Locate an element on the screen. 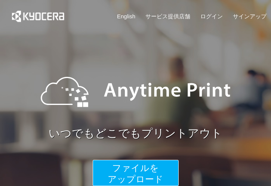  a: サービス提供店舗 is located at coordinates (168, 16).